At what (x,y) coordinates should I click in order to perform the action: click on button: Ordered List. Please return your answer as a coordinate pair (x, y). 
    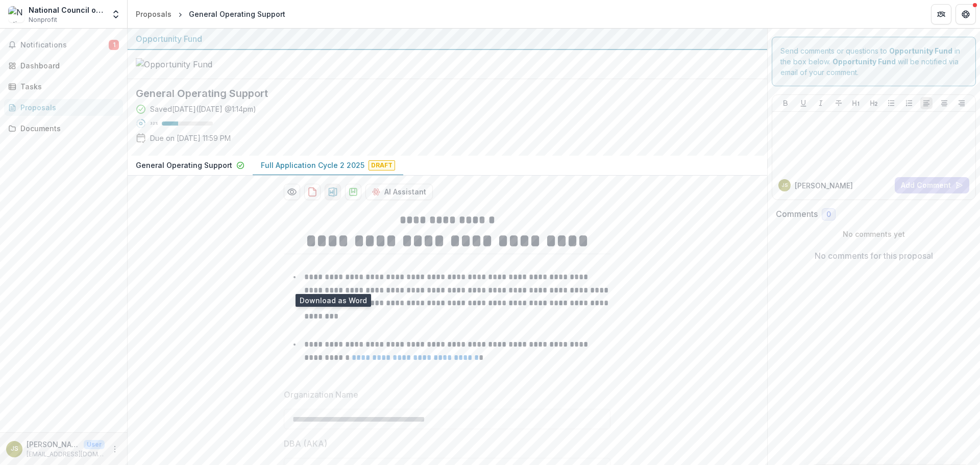
    Looking at the image, I should click on (909, 103).